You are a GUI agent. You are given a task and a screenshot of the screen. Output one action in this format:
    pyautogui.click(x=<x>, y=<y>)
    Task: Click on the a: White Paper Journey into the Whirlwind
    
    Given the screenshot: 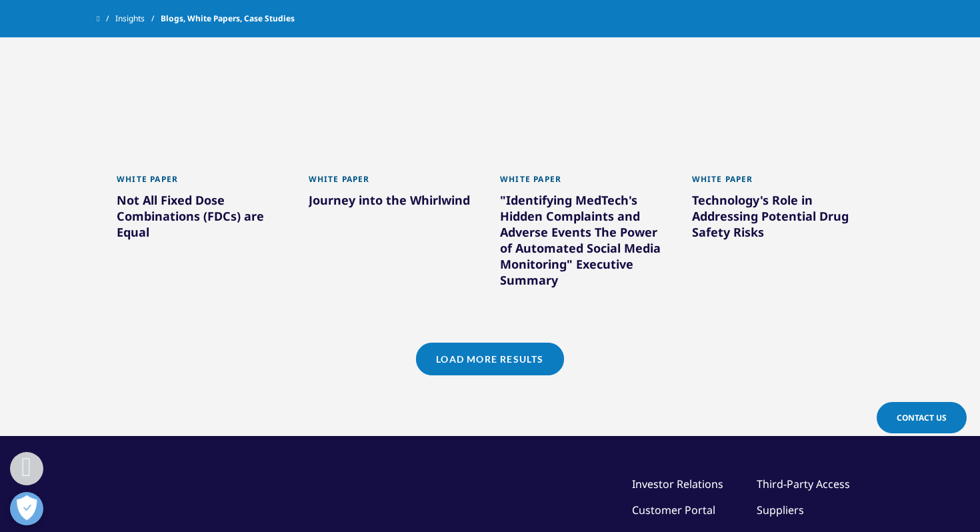 What is the action you would take?
    pyautogui.click(x=395, y=204)
    